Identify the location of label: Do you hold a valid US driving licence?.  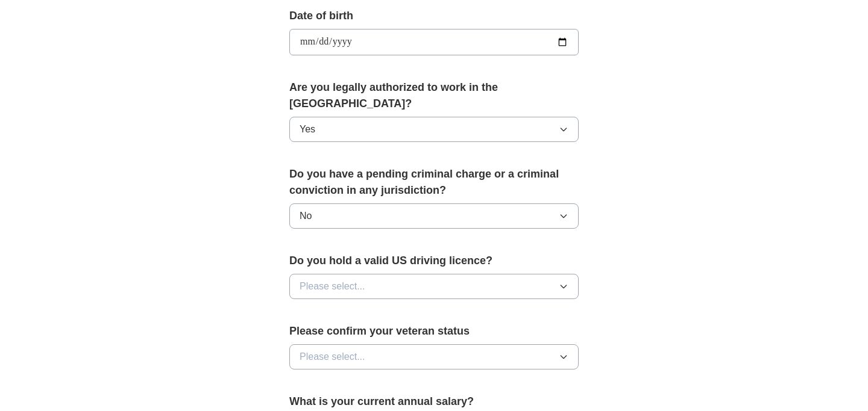
(434, 260).